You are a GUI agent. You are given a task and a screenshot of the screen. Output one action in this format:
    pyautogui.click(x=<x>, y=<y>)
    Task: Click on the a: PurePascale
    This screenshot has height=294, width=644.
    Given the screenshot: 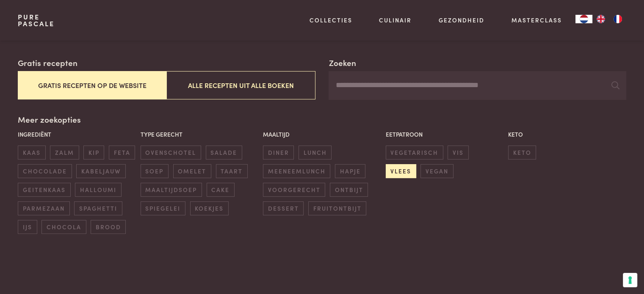 What is the action you would take?
    pyautogui.click(x=36, y=20)
    